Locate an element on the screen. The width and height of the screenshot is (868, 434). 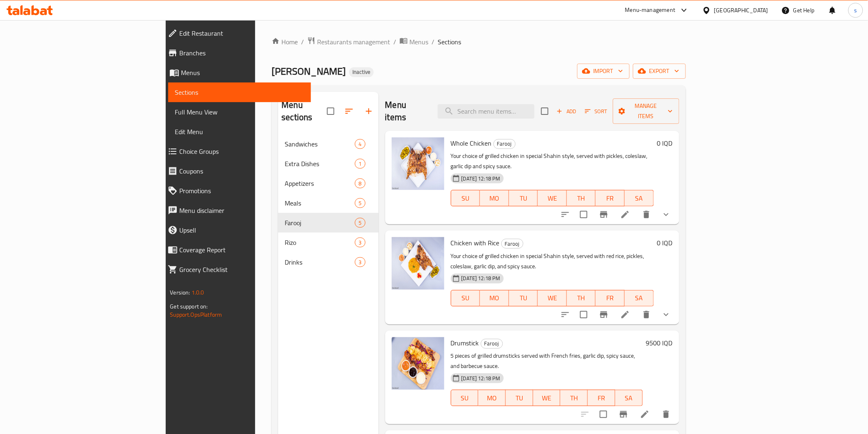
a: Branches is located at coordinates (236, 53).